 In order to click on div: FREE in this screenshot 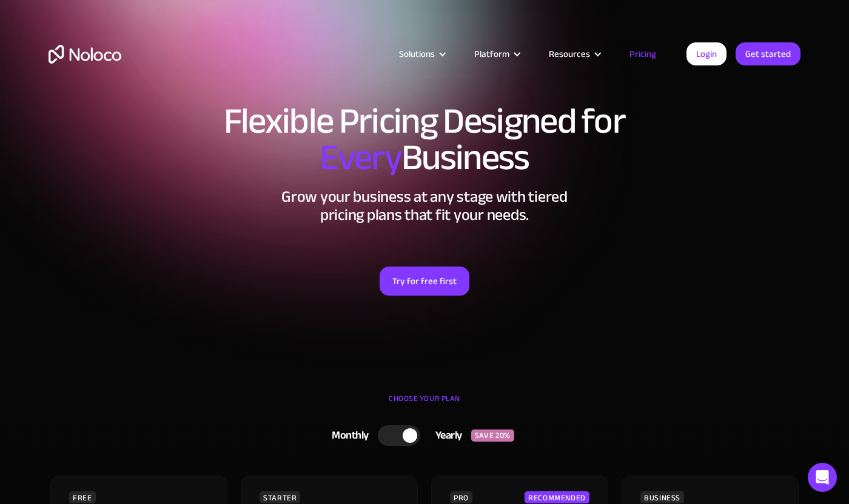, I will do `click(83, 497)`.